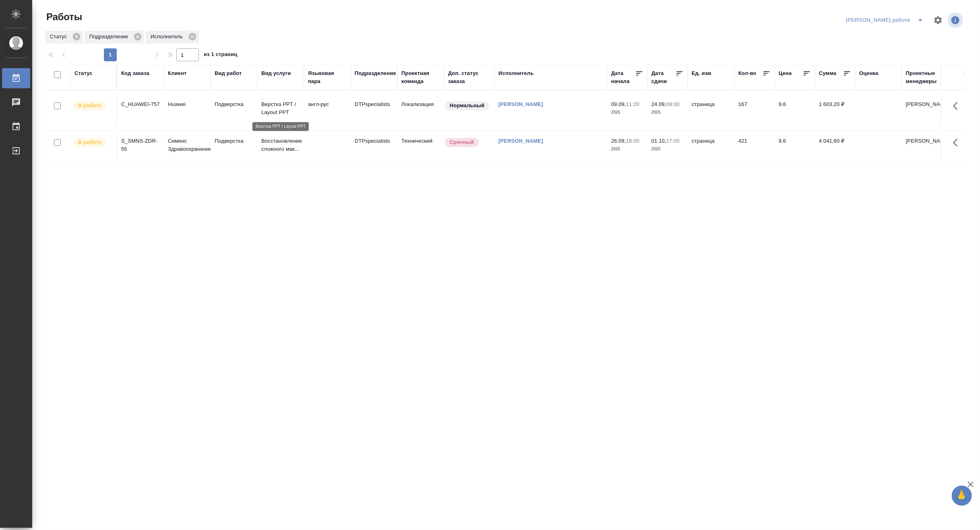 The height and width of the screenshot is (530, 980). What do you see at coordinates (467, 106) in the screenshot?
I see `p: Нормальный` at bounding box center [467, 106].